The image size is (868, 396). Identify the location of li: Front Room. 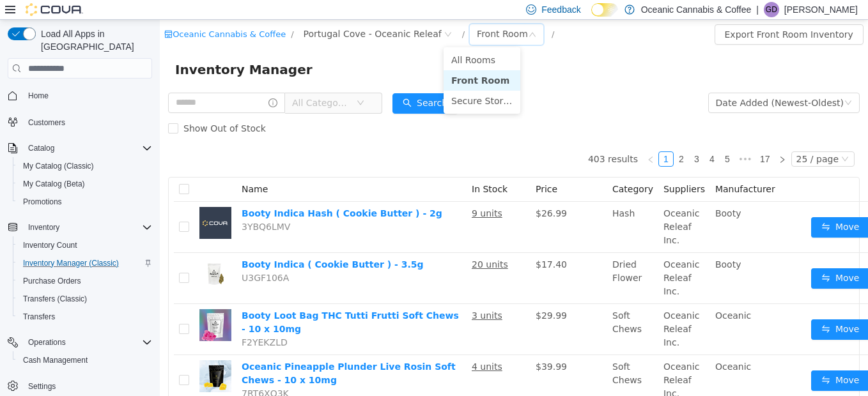
(322, 61).